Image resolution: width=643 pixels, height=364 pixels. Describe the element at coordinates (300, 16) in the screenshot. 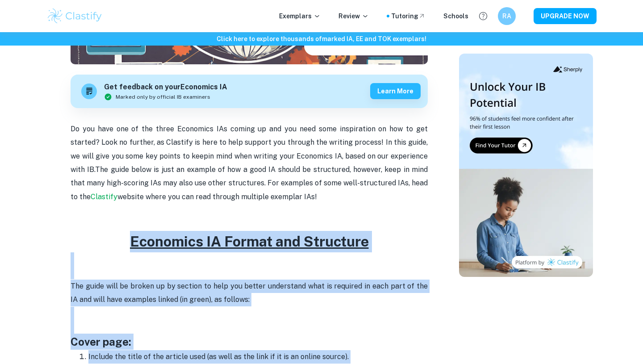

I see `p: Exemplars` at that location.